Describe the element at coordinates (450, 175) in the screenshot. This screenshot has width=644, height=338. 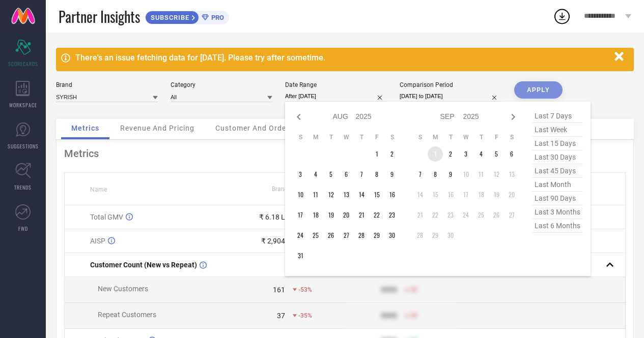
I see `td: Tue Sep 09 2025` at that location.